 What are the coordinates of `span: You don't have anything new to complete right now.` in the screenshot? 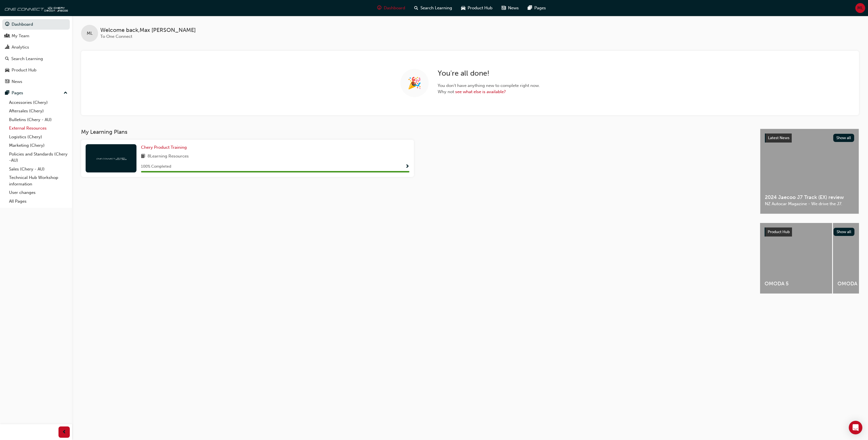 It's located at (489, 86).